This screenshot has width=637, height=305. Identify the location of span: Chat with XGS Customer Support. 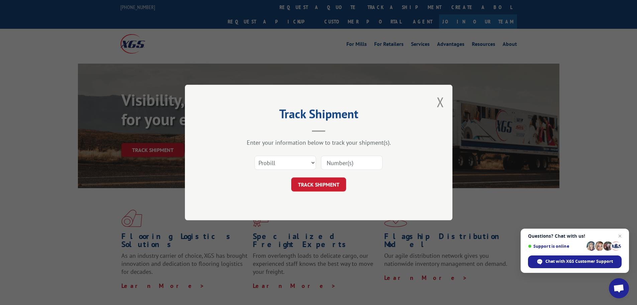
(580, 261).